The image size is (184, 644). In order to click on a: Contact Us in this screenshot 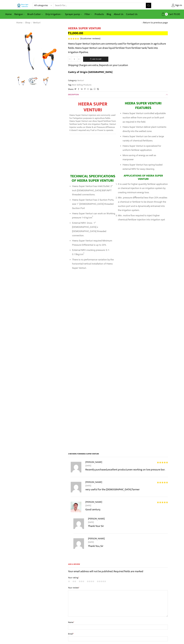, I will do `click(132, 14)`.